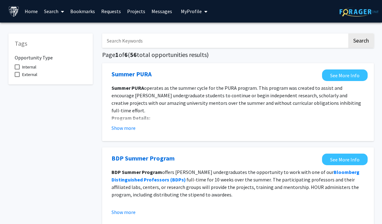  What do you see at coordinates (54, 11) in the screenshot?
I see `a: Search` at bounding box center [54, 11].